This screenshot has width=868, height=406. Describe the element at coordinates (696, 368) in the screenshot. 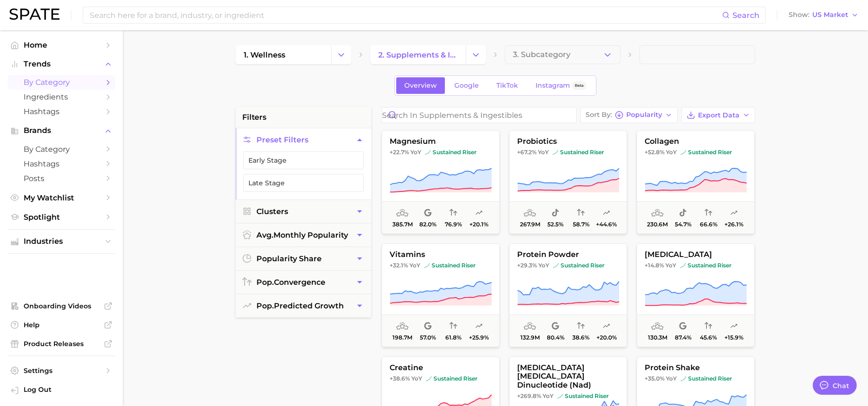

I see `span: protein shake` at that location.